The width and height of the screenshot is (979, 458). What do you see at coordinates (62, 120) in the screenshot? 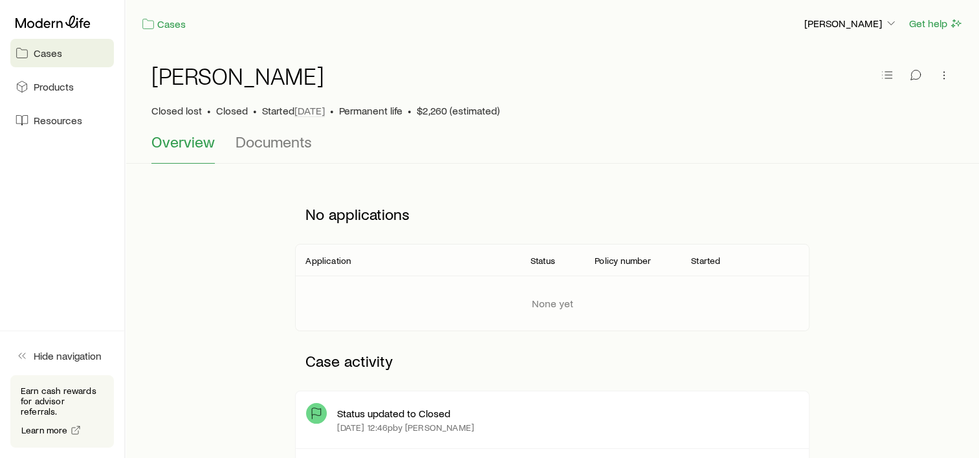
I see `a: Resources` at bounding box center [62, 120].